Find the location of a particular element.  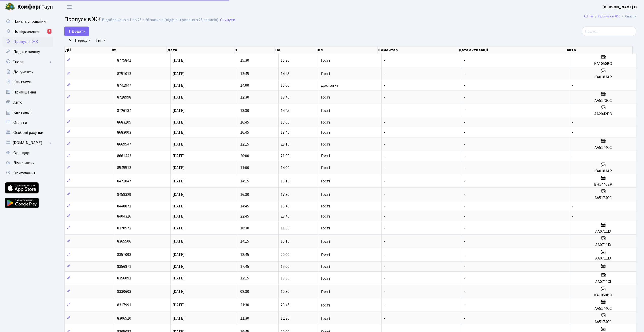

a: Документи is located at coordinates (28, 72).